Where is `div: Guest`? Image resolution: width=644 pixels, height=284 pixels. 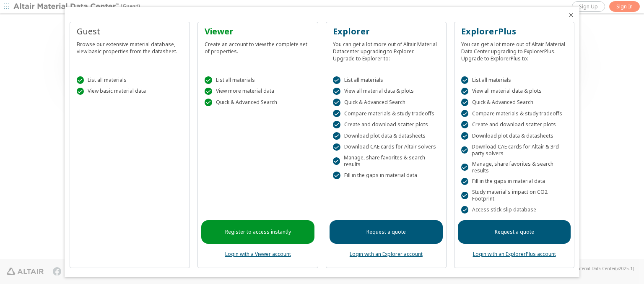 div: Guest is located at coordinates (130, 32).